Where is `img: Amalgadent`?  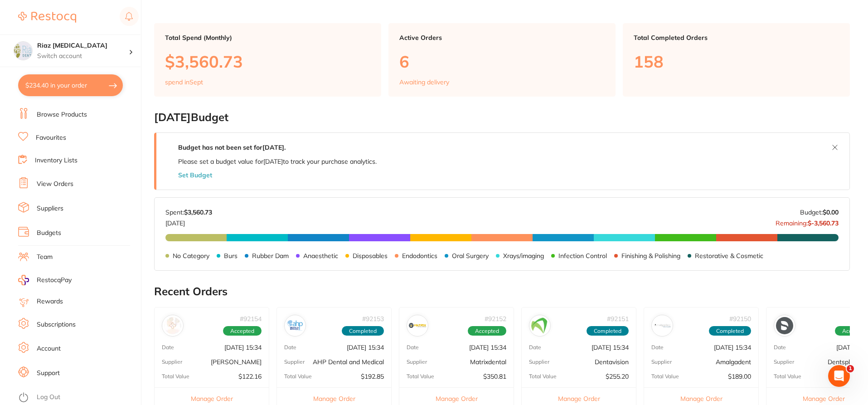 img: Amalgadent is located at coordinates (662, 325).